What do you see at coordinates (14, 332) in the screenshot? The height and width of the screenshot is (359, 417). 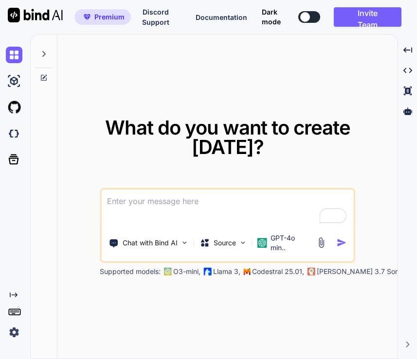 I see `img: settings` at bounding box center [14, 332].